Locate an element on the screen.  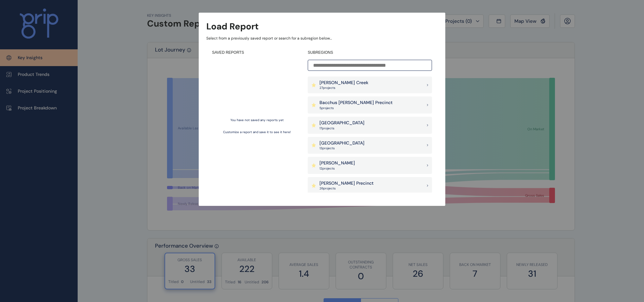
p: 27 project s is located at coordinates (344, 88).